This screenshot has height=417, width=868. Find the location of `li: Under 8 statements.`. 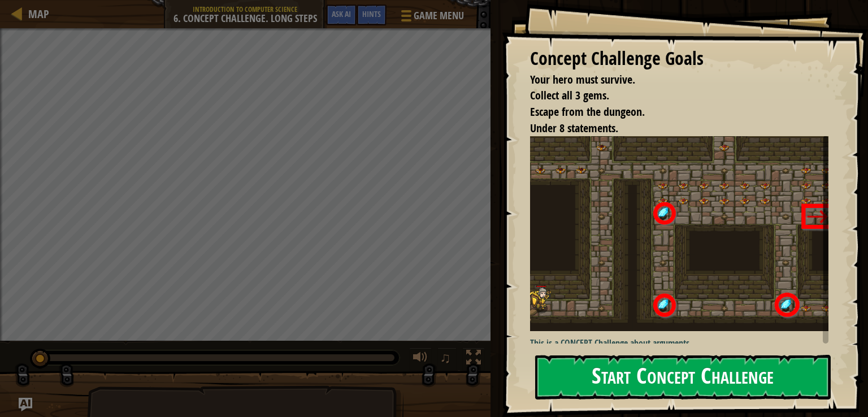

li: Under 8 statements. is located at coordinates (671, 129).